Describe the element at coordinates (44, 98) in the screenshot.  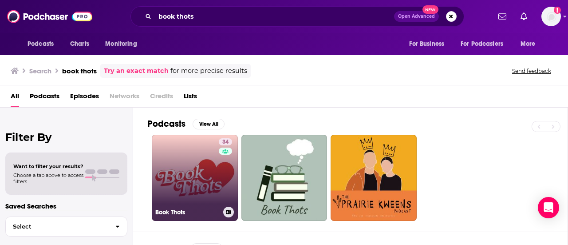
I see `a: Podcasts` at that location.